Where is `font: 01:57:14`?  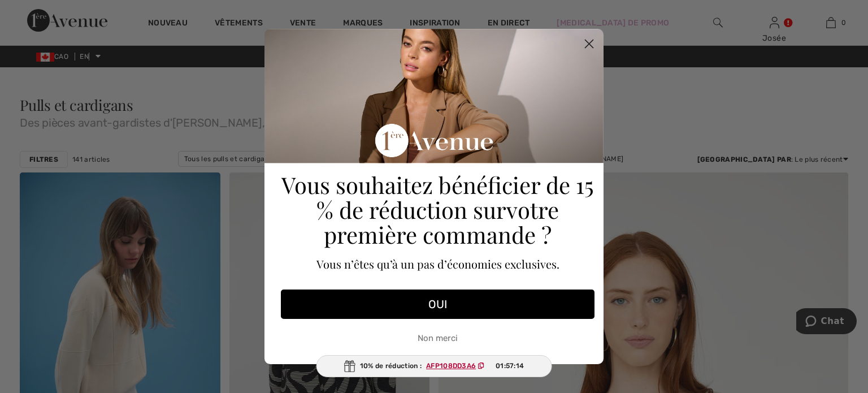 font: 01:57:14 is located at coordinates (510, 366).